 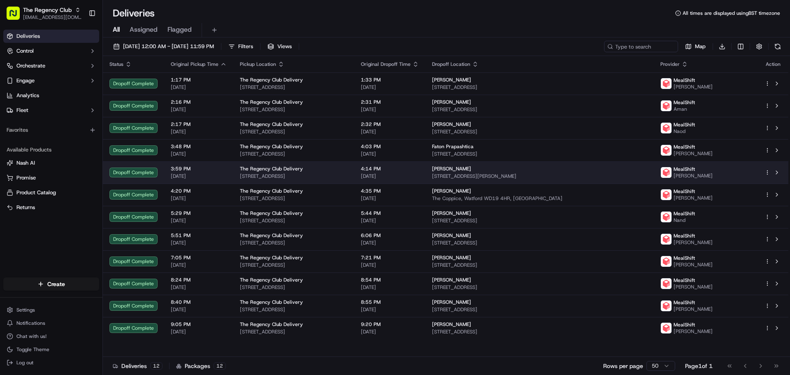 What do you see at coordinates (51, 110) in the screenshot?
I see `button: Fleet` at bounding box center [51, 110].